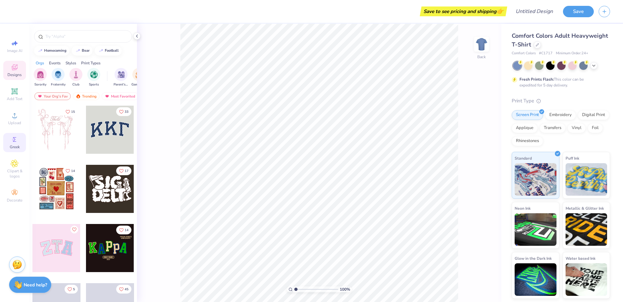 The width and height of the screenshot is (623, 302). Describe the element at coordinates (537, 79) in the screenshot. I see `strong: Fresh Prints Flash:` at that location.